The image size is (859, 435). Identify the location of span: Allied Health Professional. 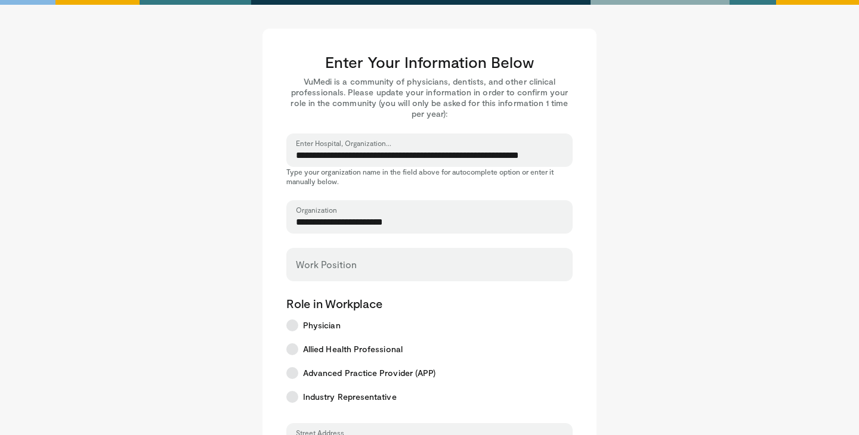
(353, 350).